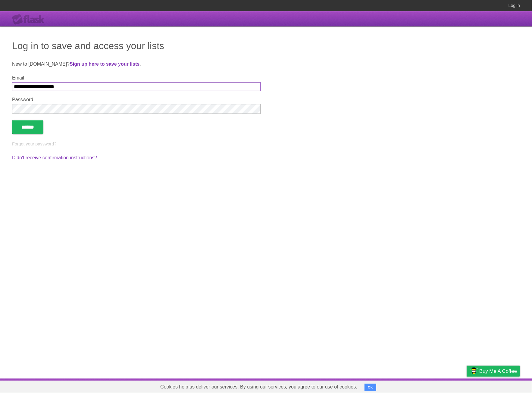 The width and height of the screenshot is (532, 393). Describe the element at coordinates (393, 386) in the screenshot. I see `a: About` at that location.